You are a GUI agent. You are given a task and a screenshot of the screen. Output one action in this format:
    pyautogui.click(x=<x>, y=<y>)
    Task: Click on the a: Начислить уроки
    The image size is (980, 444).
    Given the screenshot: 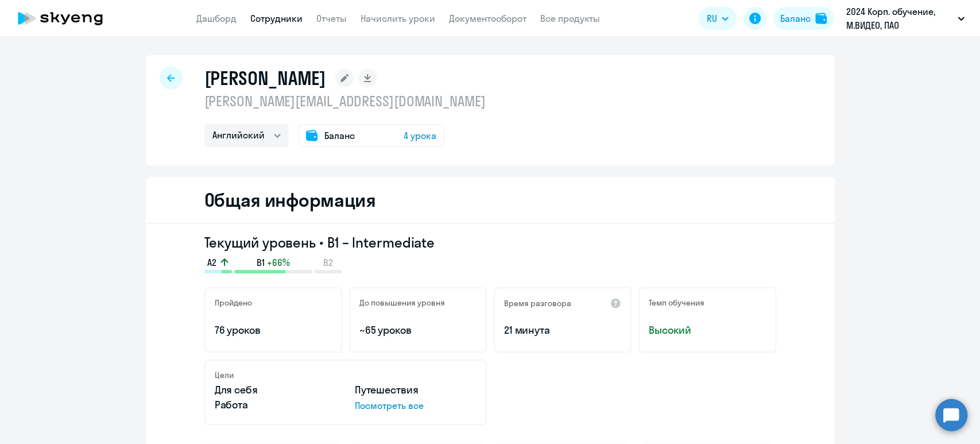 What is the action you would take?
    pyautogui.click(x=398, y=18)
    